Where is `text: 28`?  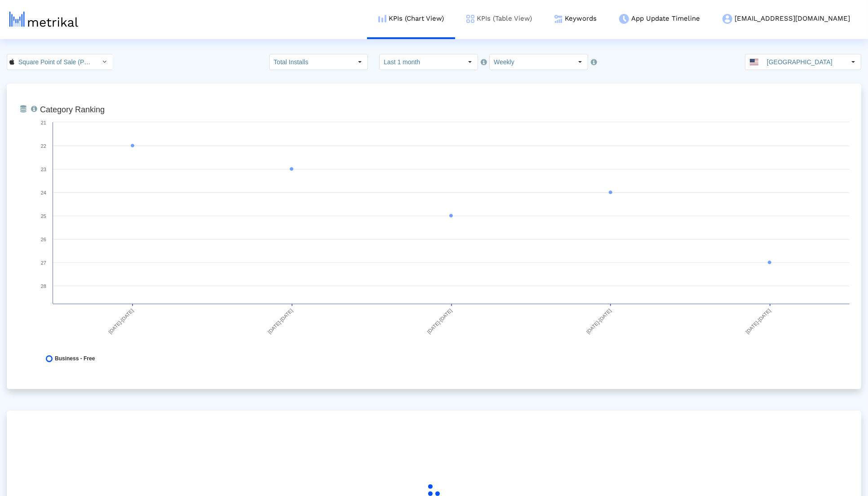 text: 28 is located at coordinates (43, 286).